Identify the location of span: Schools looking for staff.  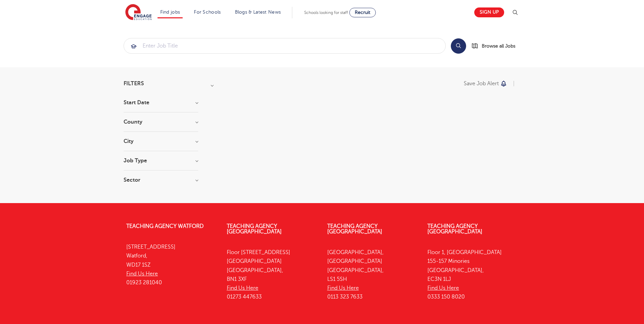
(326, 12).